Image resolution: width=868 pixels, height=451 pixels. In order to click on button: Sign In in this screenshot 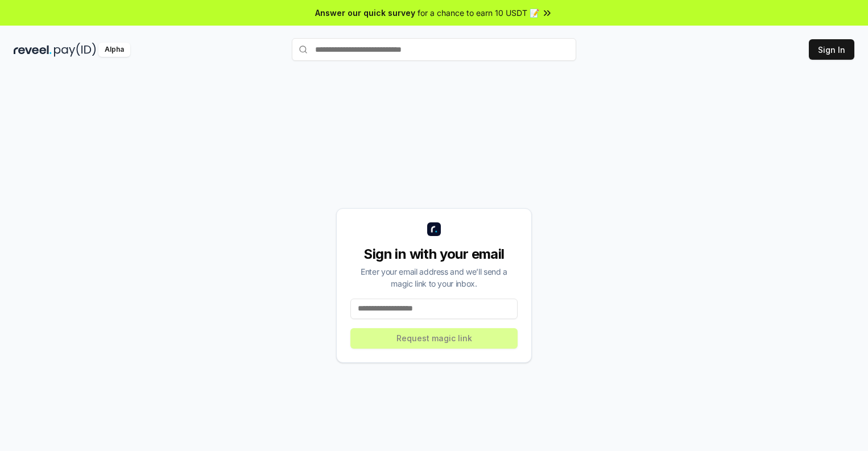, I will do `click(831, 50)`.